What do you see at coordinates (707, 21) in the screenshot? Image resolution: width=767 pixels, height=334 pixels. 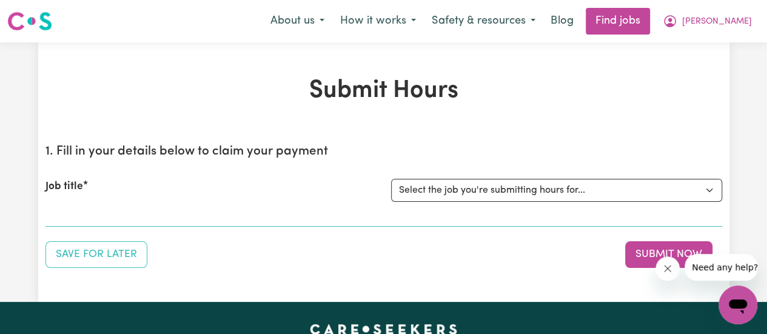 I see `button: My Account` at bounding box center [707, 21].